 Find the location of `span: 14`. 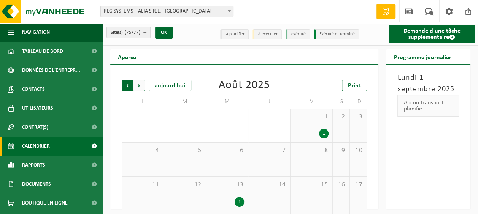

span: 14 is located at coordinates (269, 185).